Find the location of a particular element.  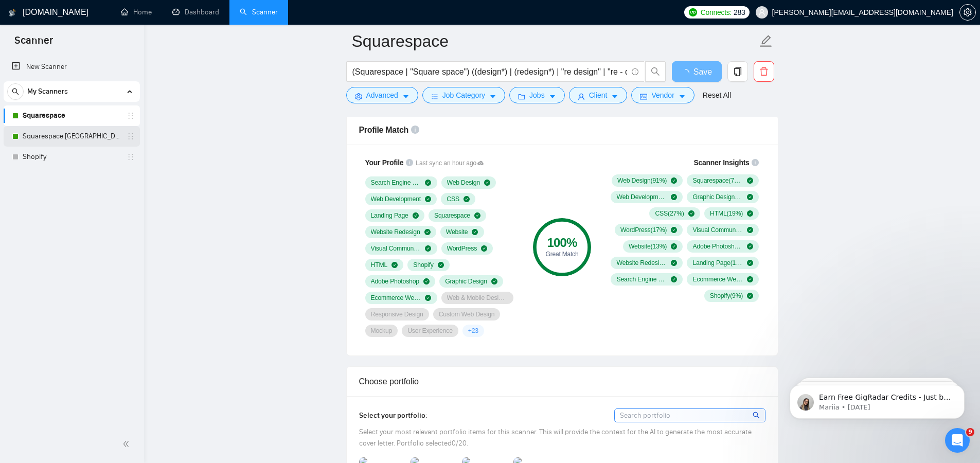

span: Graphic Design ( 43 %) is located at coordinates (717, 197).